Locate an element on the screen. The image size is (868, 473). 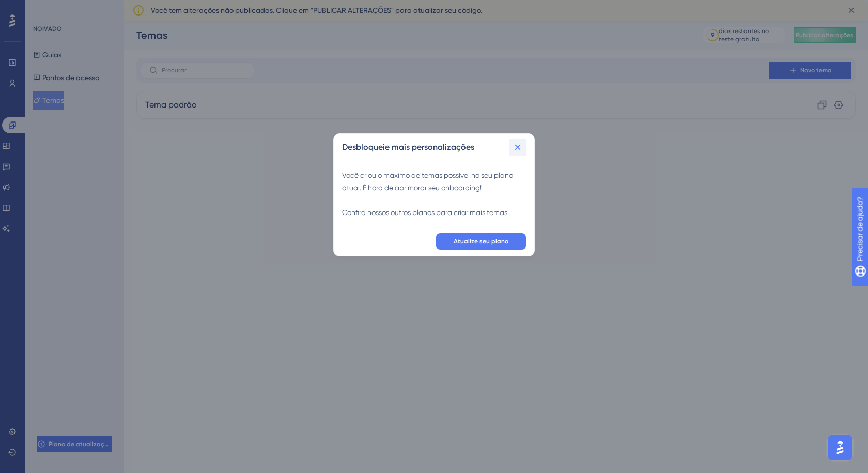
button: Abra o iniciador do assistente de IA is located at coordinates (16, 16).